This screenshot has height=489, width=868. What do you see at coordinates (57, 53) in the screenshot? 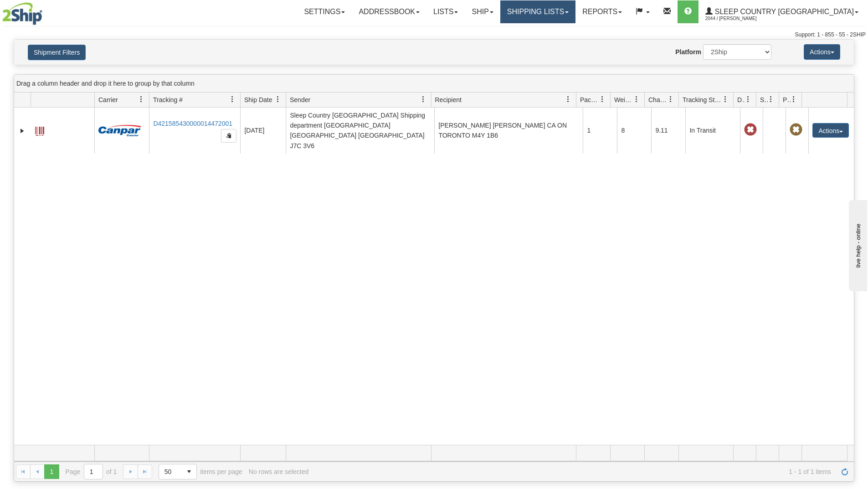
I see `button: Shipment Filters` at bounding box center [57, 53].